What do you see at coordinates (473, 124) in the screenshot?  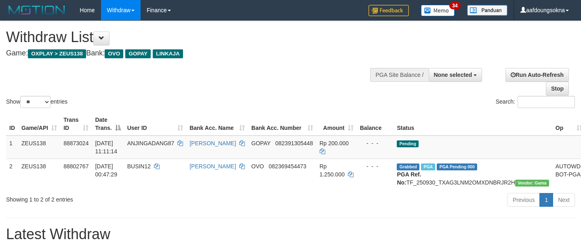 I see `th: Status` at bounding box center [473, 124].